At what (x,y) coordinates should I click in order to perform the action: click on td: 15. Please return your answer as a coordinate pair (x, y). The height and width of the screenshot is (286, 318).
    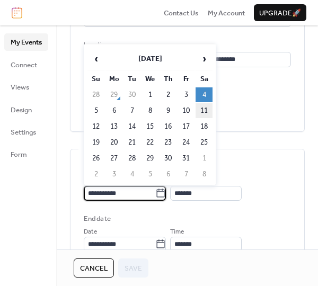
    Looking at the image, I should click on (150, 127).